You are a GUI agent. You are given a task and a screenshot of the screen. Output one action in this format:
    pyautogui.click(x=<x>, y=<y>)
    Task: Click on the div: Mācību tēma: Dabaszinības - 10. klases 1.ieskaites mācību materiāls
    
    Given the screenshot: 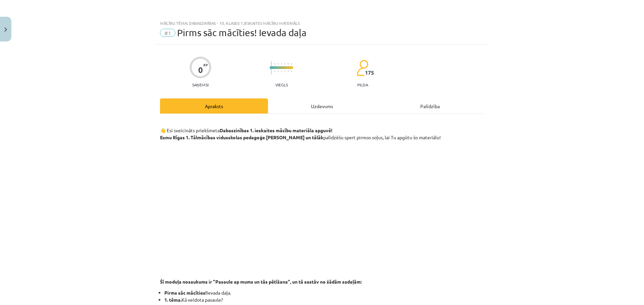 What is the action you would take?
    pyautogui.click(x=322, y=23)
    